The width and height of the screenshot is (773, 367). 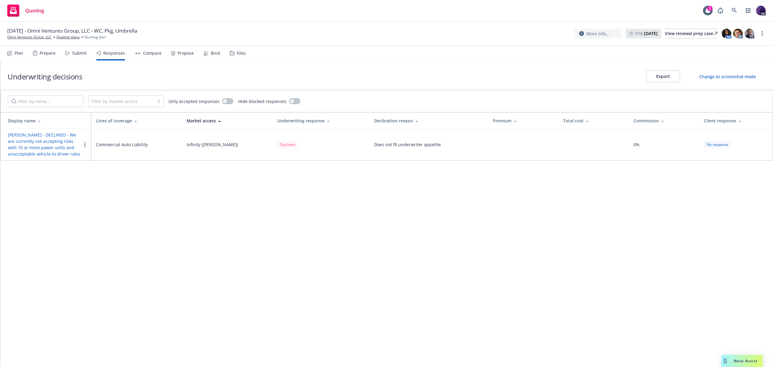 What do you see at coordinates (215, 53) in the screenshot?
I see `div: Bind` at bounding box center [215, 53].